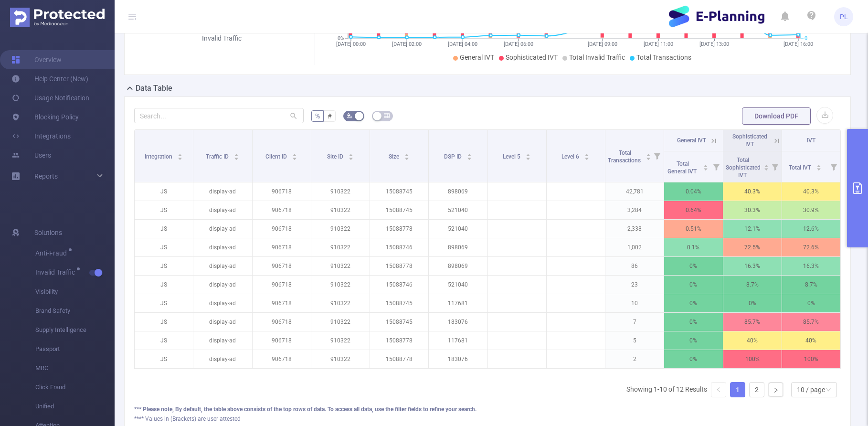 This screenshot has height=426, width=868. Describe the element at coordinates (635, 266) in the screenshot. I see `p: 86` at that location.